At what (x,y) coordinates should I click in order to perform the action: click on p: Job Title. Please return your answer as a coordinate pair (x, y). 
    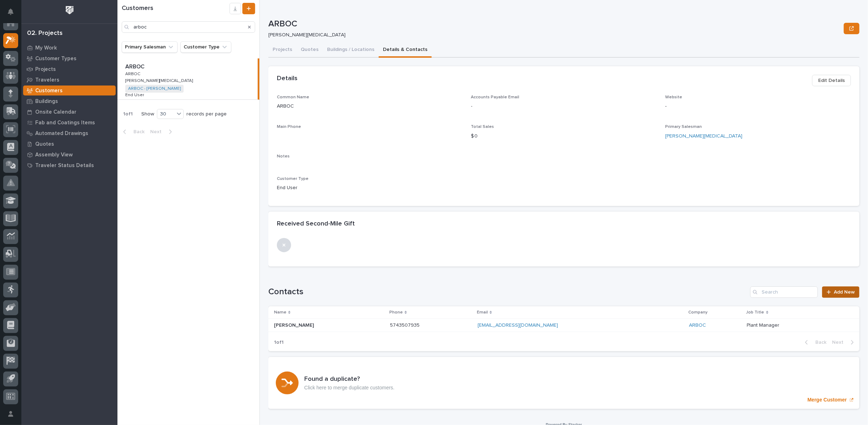
    Looking at the image, I should click on (755, 312).